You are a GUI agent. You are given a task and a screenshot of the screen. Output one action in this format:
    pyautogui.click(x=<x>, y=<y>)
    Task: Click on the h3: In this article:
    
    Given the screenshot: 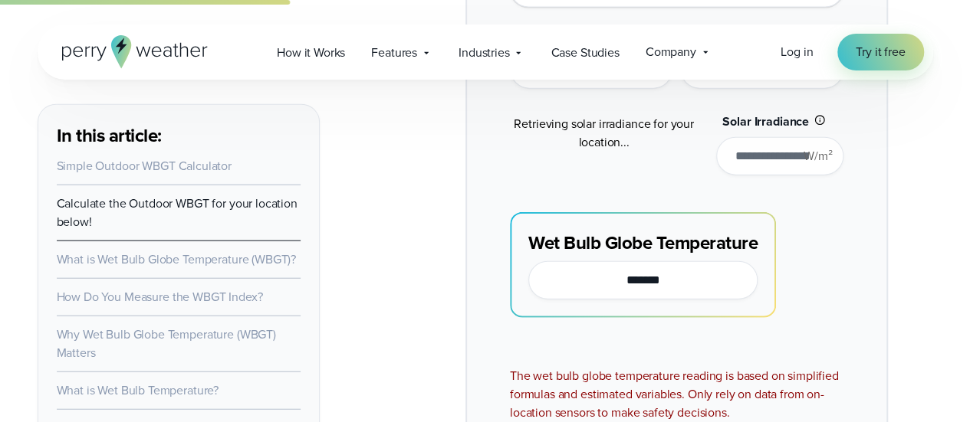 What is the action you would take?
    pyautogui.click(x=179, y=136)
    